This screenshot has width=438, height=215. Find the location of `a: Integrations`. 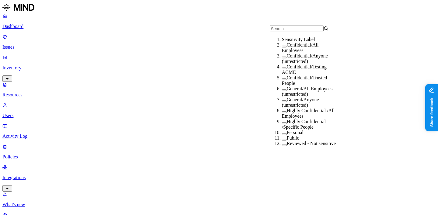

a: Integrations is located at coordinates (219, 177).